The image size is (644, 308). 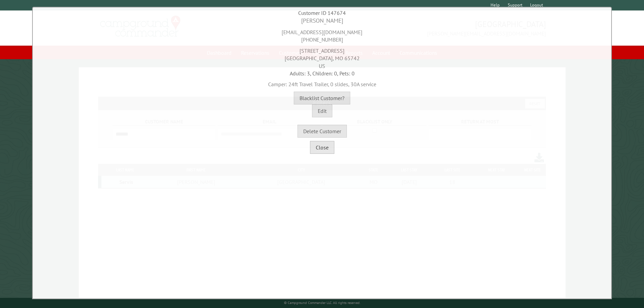 I want to click on div: Camper: 24ft Travel Trailer, 0 slides, 30A service, so click(x=322, y=82).